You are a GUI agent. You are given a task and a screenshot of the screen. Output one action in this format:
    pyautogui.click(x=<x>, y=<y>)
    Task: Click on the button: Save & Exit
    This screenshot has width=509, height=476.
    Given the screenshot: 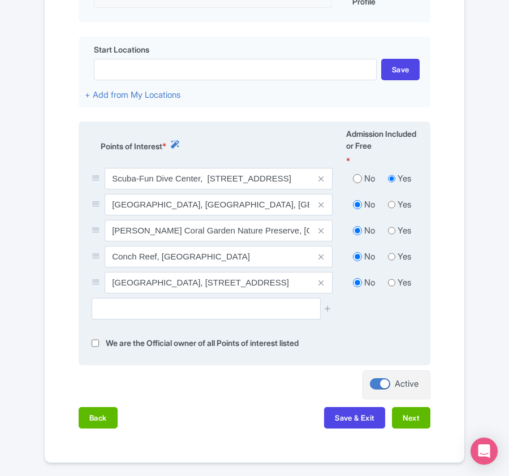 What is the action you would take?
    pyautogui.click(x=354, y=418)
    